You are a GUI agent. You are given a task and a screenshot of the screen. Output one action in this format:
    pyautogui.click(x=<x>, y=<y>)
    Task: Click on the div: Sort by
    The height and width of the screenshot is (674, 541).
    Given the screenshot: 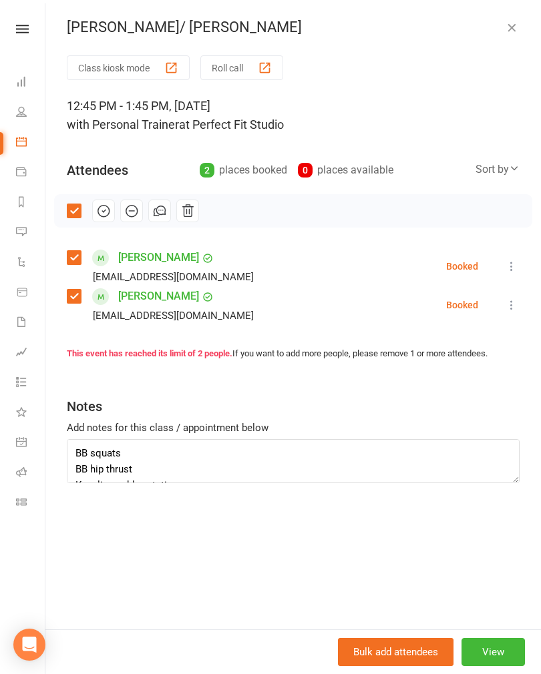 What is the action you would take?
    pyautogui.click(x=497, y=170)
    